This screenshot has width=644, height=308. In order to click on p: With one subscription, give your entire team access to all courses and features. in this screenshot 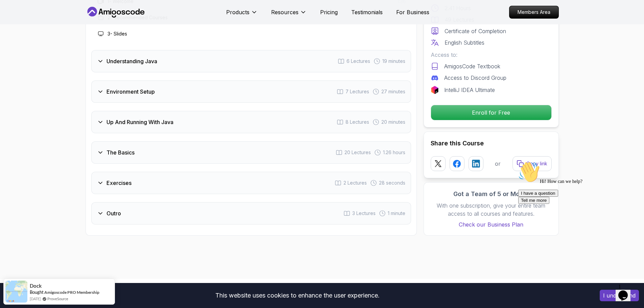, I will do `click(491, 210)`.